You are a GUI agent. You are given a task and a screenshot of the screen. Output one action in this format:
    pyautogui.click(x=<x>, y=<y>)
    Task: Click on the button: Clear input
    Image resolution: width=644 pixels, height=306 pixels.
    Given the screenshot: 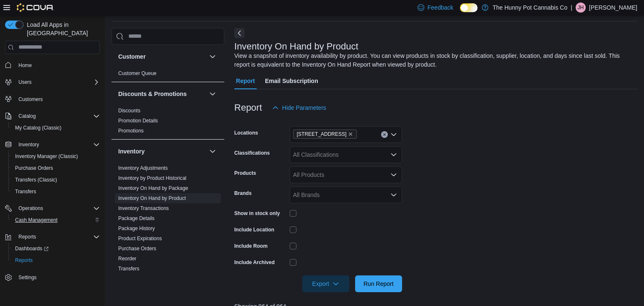 What is the action you would take?
    pyautogui.click(x=385, y=134)
    